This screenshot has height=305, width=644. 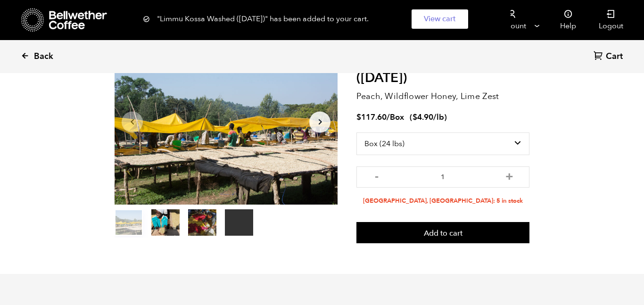 What do you see at coordinates (423, 117) in the screenshot?
I see `bdi: 4.90` at bounding box center [423, 117].